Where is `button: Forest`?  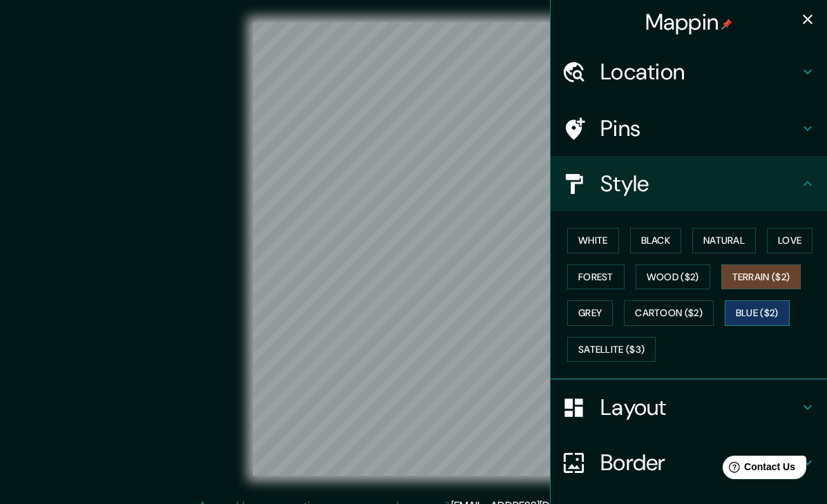 button: Forest is located at coordinates (595, 277).